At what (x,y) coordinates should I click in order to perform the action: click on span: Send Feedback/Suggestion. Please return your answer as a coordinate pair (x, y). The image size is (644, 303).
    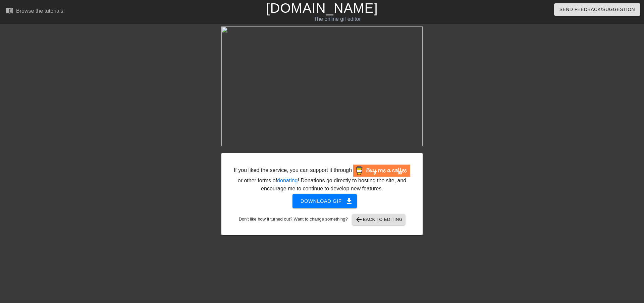
    Looking at the image, I should click on (597, 9).